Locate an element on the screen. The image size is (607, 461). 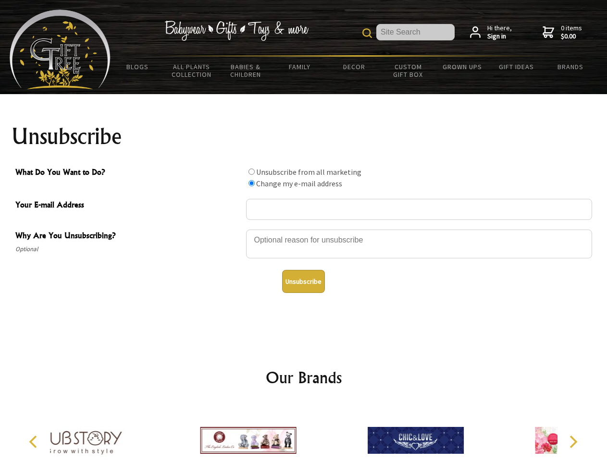
span: Why Are You Unsubscribing? is located at coordinates (128, 237).